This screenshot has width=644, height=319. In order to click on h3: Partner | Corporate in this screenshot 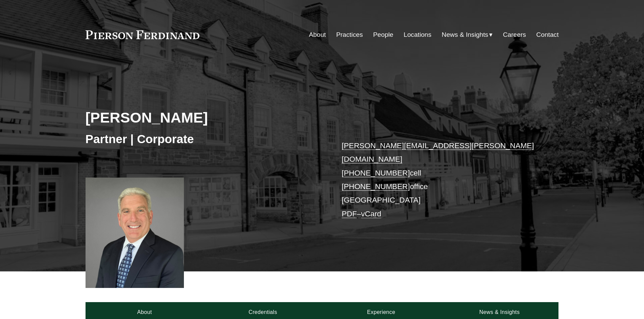, I will do `click(204, 139)`.